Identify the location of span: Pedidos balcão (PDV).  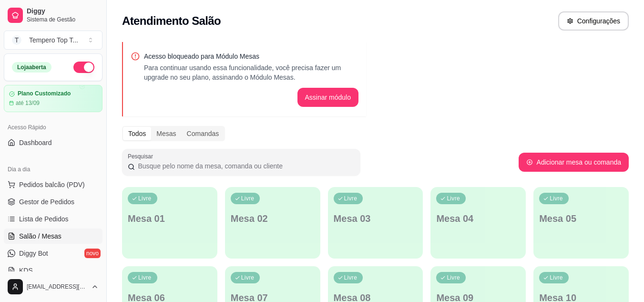
(52, 185).